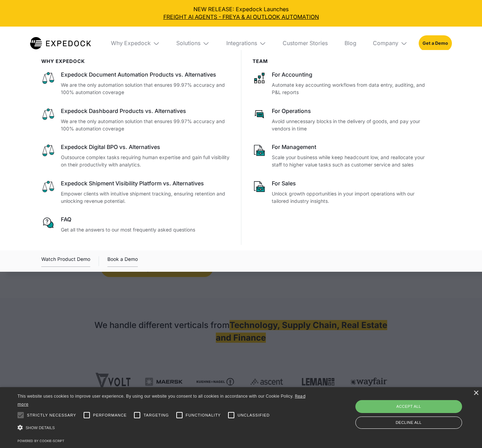  Describe the element at coordinates (341, 156) in the screenshot. I see `a: For ManagementScale your business while keep headcount low, and reallocate your staff to higher v...` at that location.